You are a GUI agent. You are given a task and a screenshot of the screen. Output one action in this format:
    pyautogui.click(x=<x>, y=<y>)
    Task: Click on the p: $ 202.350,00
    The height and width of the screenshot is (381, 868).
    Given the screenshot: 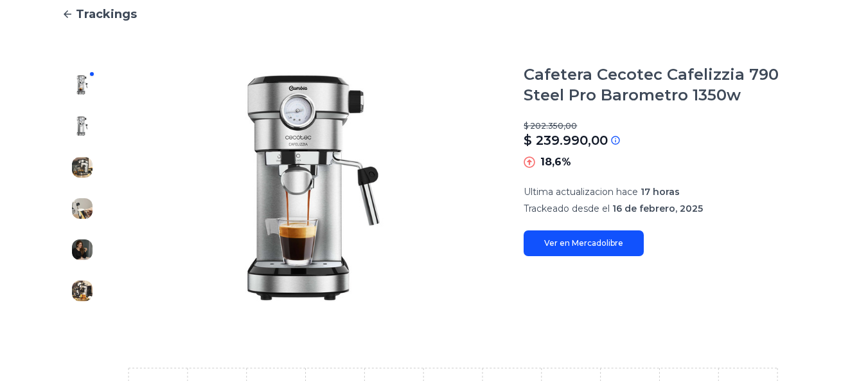 What is the action you would take?
    pyautogui.click(x=665, y=126)
    